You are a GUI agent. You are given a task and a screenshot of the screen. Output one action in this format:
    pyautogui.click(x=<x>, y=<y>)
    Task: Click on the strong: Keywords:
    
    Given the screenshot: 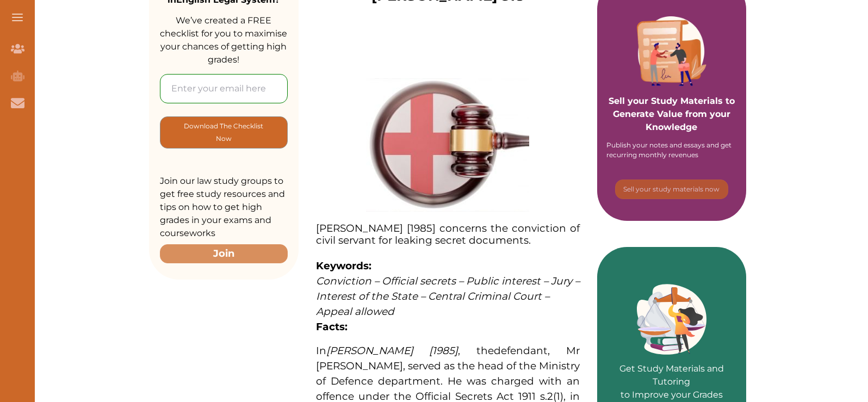 What is the action you would take?
    pyautogui.click(x=344, y=265)
    